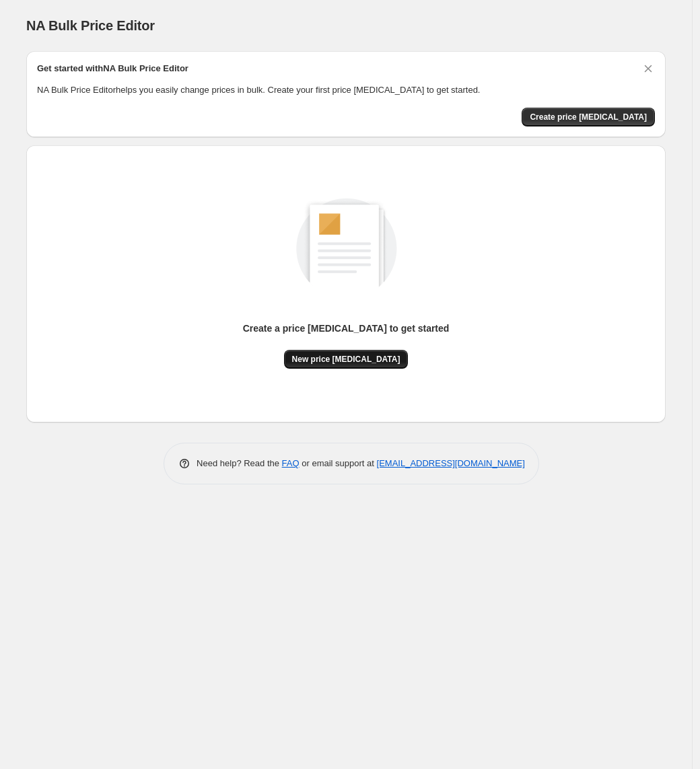 The image size is (700, 769). What do you see at coordinates (239, 463) in the screenshot?
I see `span: Need help? Read the` at bounding box center [239, 463].